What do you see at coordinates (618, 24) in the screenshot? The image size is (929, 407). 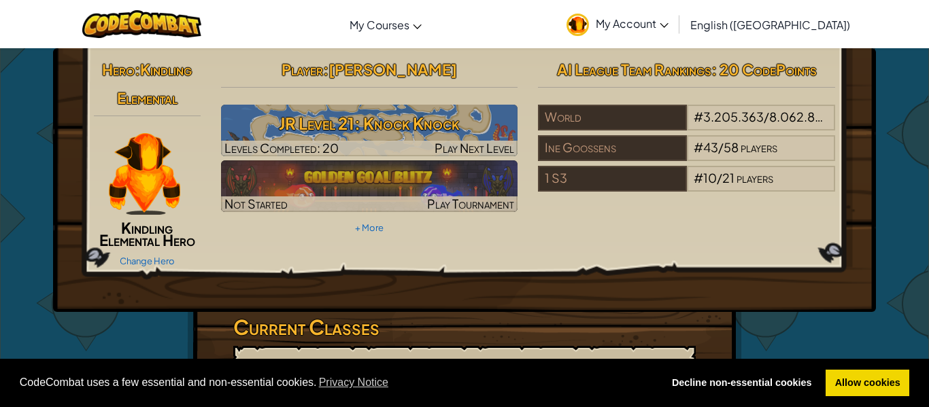 I see `a: My Account` at bounding box center [618, 24].